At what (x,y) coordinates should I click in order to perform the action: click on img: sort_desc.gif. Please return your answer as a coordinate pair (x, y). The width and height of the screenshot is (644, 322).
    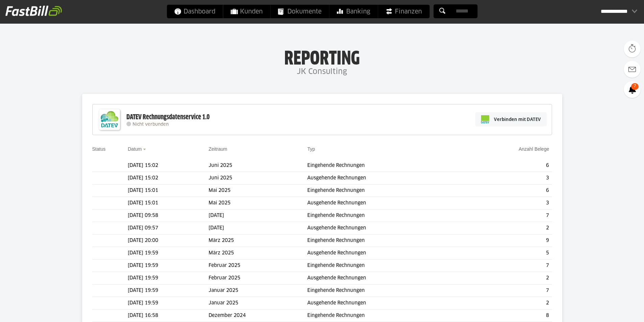
    Looking at the image, I should click on (145, 149).